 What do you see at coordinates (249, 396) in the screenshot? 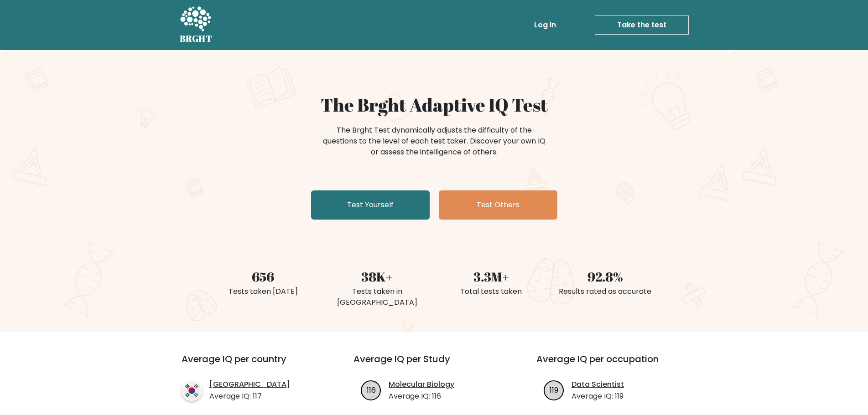
I see `p: Average IQ: 117` at bounding box center [249, 396].